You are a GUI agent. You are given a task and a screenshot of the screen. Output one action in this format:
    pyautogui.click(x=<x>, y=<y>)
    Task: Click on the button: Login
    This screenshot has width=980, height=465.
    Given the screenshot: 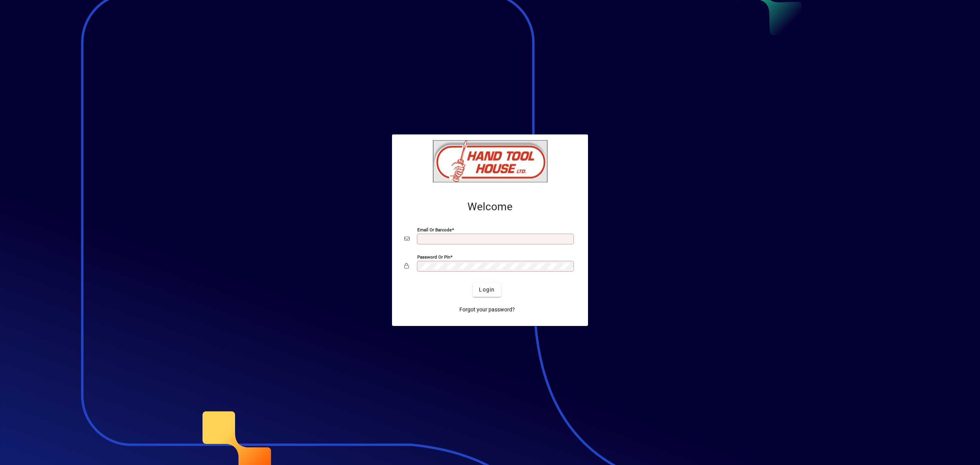 What is the action you would take?
    pyautogui.click(x=486, y=290)
    